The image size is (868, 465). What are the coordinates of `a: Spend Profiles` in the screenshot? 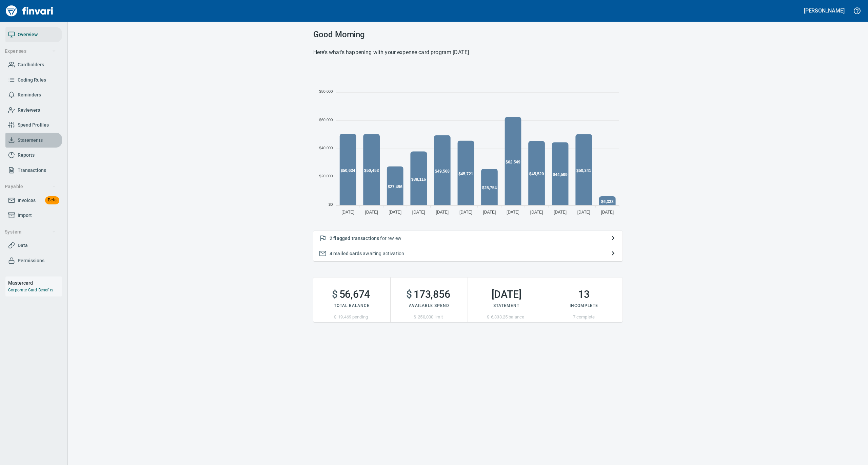 It's located at (34, 125).